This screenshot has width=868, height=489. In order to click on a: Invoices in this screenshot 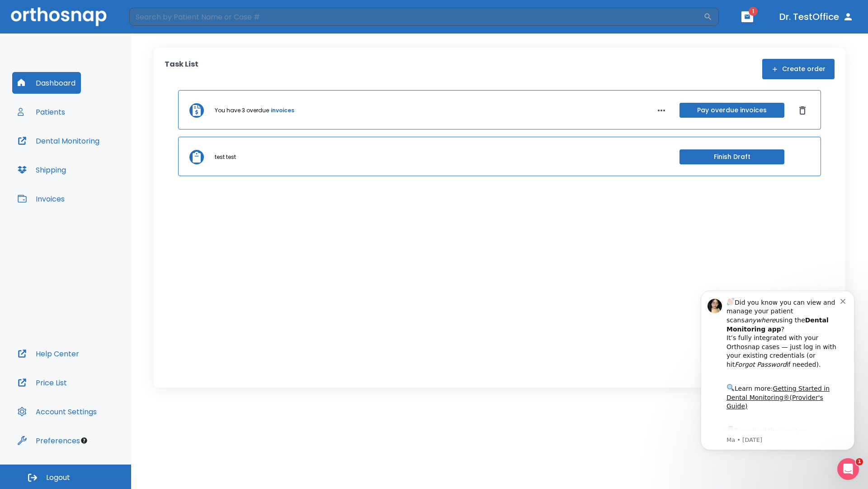, I will do `click(41, 198)`.